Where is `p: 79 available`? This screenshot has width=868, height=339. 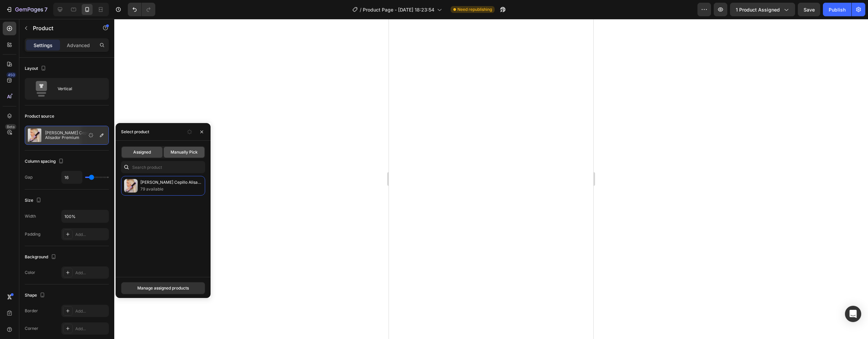 p: 79 available is located at coordinates (172, 189).